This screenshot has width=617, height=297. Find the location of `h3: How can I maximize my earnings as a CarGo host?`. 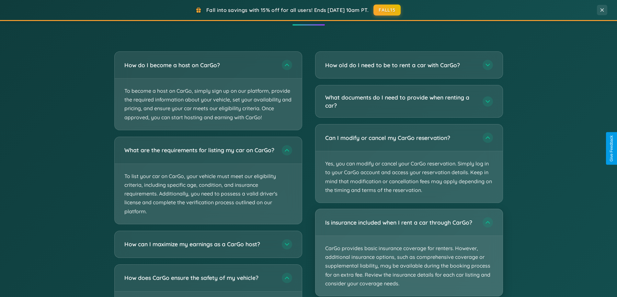

h3: How can I maximize my earnings as a CarGo host? is located at coordinates (200, 244).